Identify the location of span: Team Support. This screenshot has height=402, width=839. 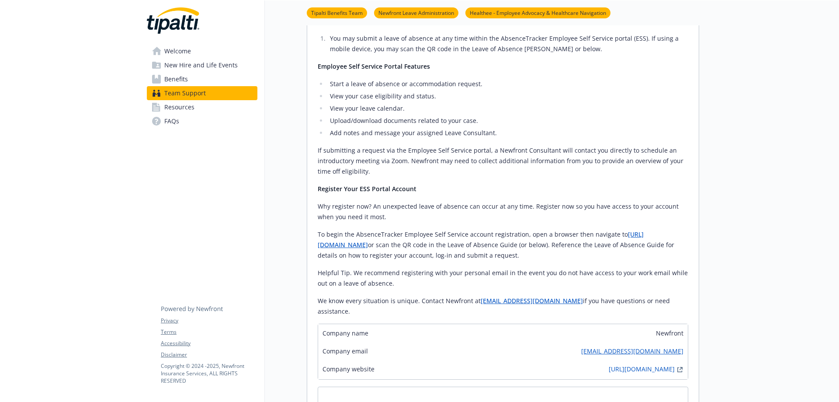
(185, 93).